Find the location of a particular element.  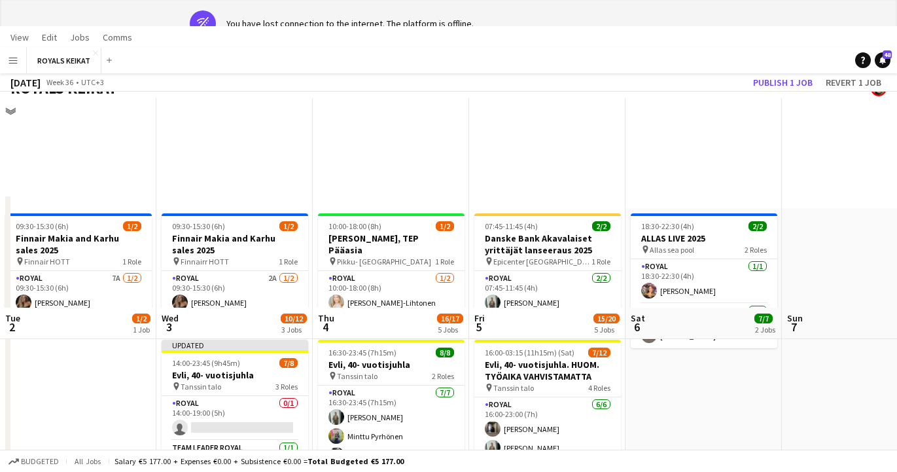

span: 07:45-11:45 (4h) is located at coordinates (511, 226).